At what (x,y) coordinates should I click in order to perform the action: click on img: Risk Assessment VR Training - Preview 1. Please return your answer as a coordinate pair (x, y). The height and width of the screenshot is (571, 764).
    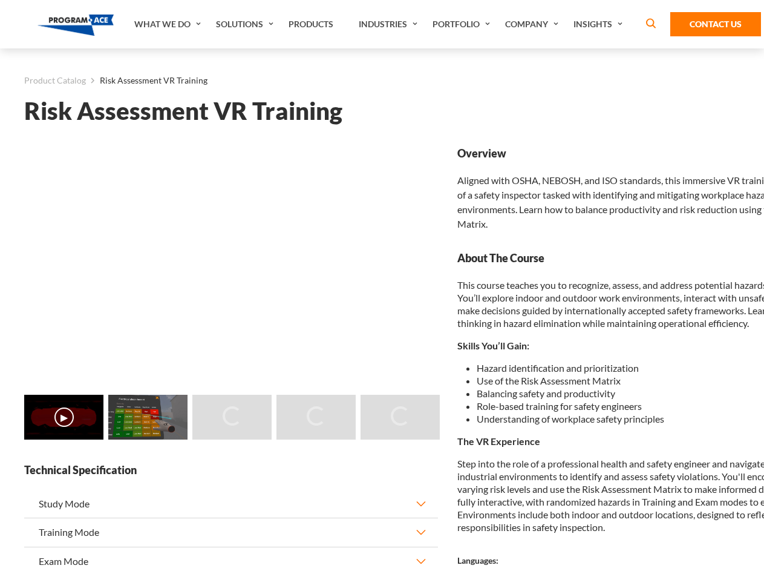
    Looking at the image, I should click on (148, 417).